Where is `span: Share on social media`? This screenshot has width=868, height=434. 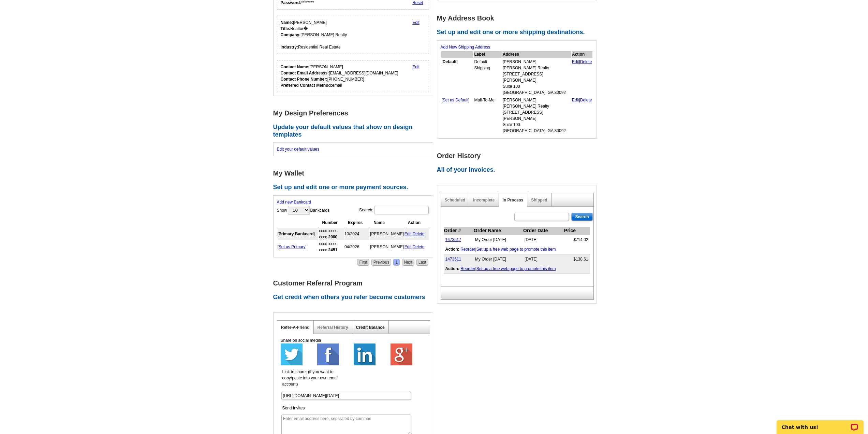 span: Share on social media is located at coordinates (301, 340).